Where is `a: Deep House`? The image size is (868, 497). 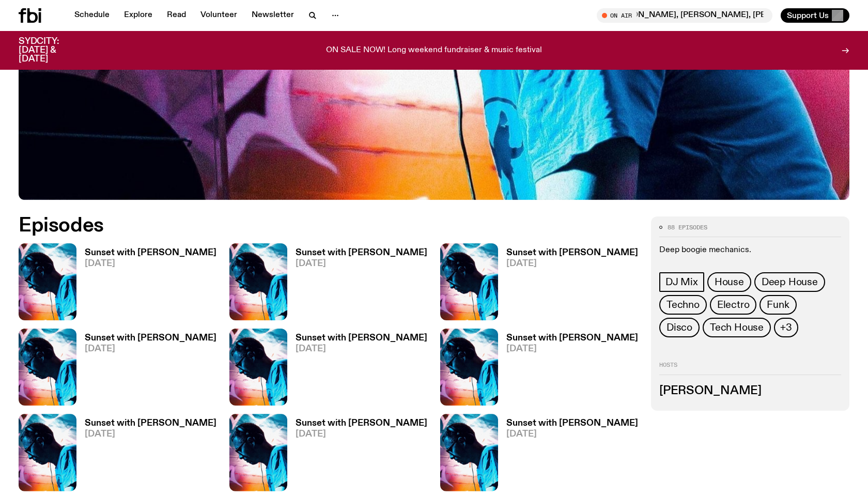 a: Deep House is located at coordinates (790, 282).